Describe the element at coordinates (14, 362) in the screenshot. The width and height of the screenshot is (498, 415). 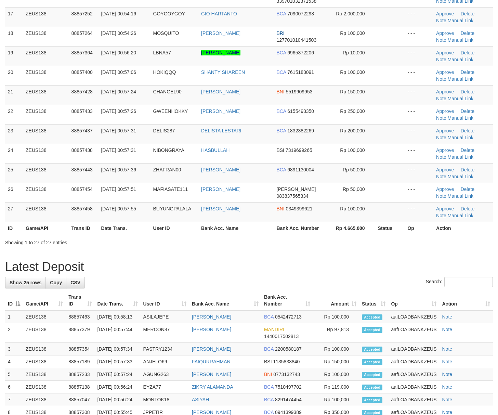
I see `td: 4` at that location.